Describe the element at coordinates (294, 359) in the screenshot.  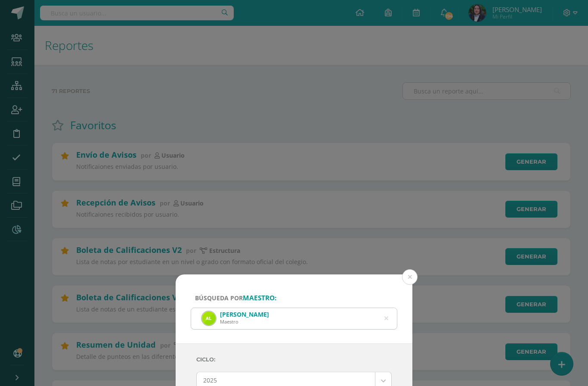
I see `label: Ciclo:` at that location.